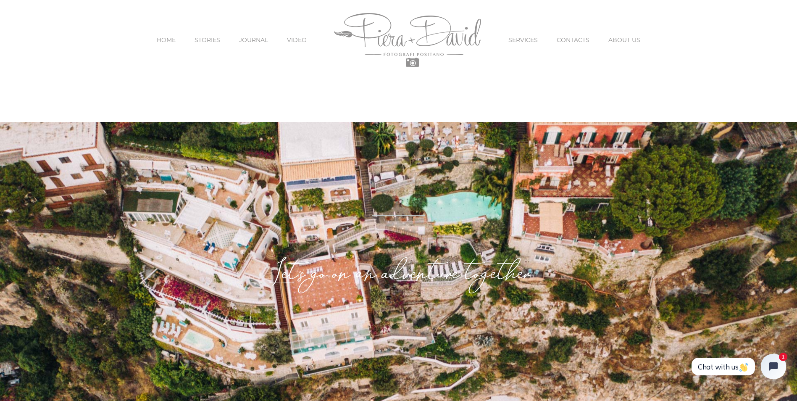  Describe the element at coordinates (297, 40) in the screenshot. I see `span: VIDEO` at that location.